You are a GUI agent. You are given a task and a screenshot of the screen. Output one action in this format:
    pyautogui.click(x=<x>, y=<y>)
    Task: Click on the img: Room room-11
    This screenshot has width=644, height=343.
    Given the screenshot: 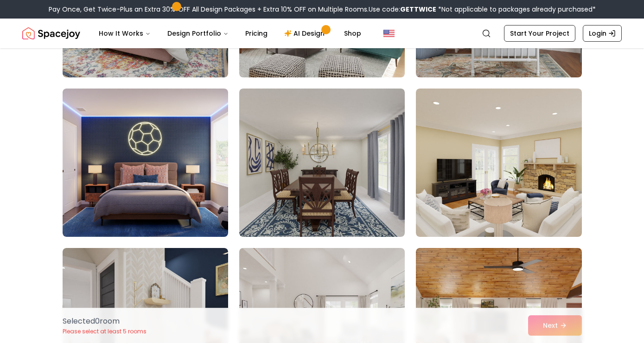 What is the action you would take?
    pyautogui.click(x=322, y=163)
    